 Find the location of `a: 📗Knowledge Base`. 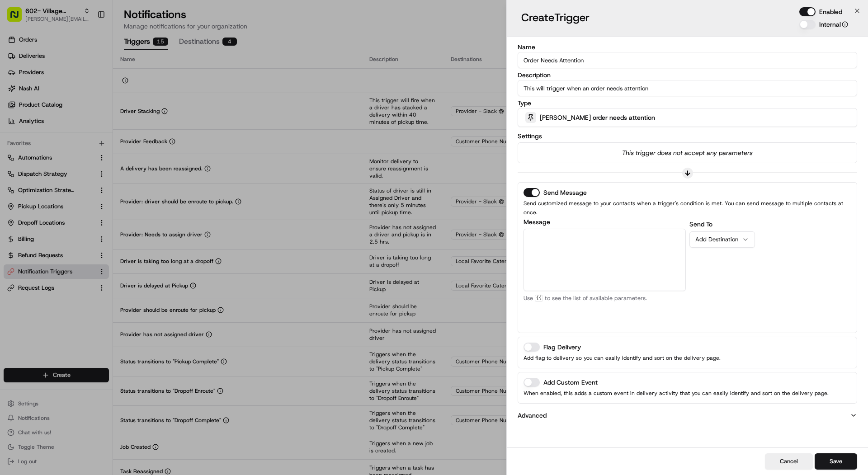

a: 📗Knowledge Base is located at coordinates (39, 206).